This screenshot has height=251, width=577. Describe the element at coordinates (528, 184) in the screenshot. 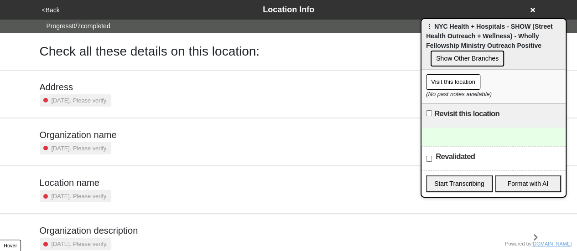

I see `button: Format with AI` at that location.